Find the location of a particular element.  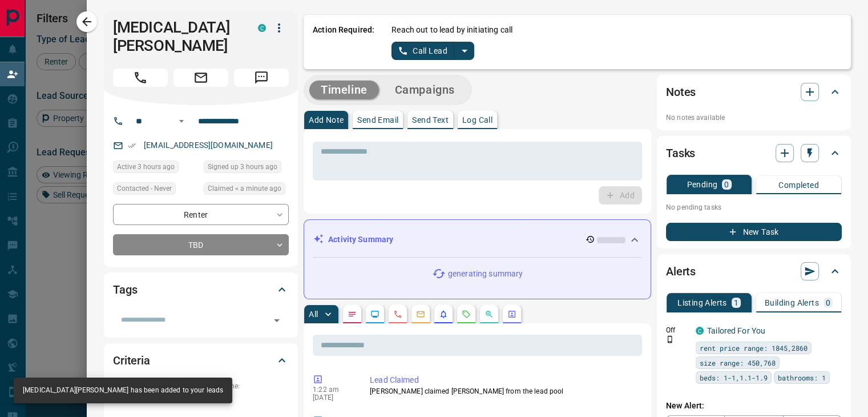

p: Log Call is located at coordinates (477, 120).